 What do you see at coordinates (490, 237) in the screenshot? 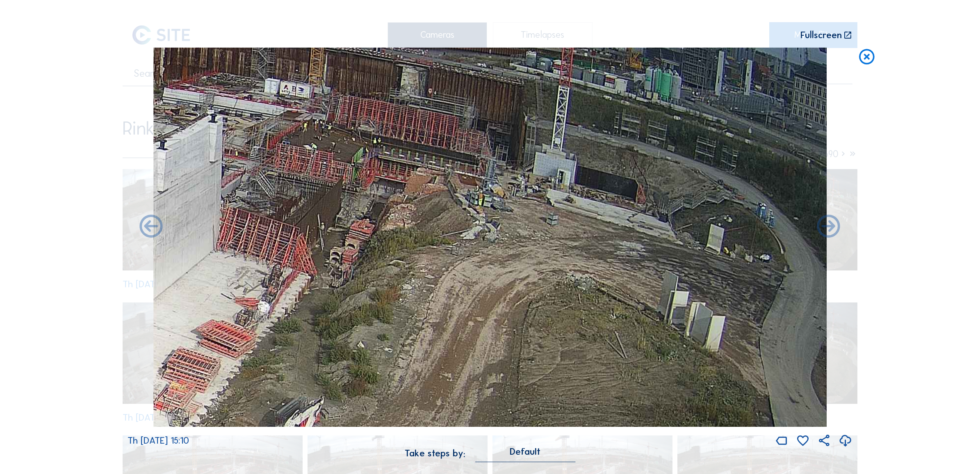
I see `img: Image` at bounding box center [490, 237].